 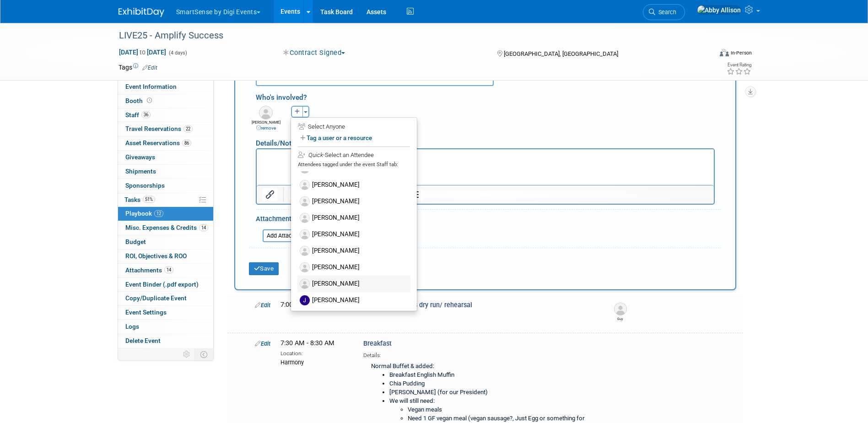 What do you see at coordinates (142, 52) in the screenshot?
I see `span: to` at bounding box center [142, 52].